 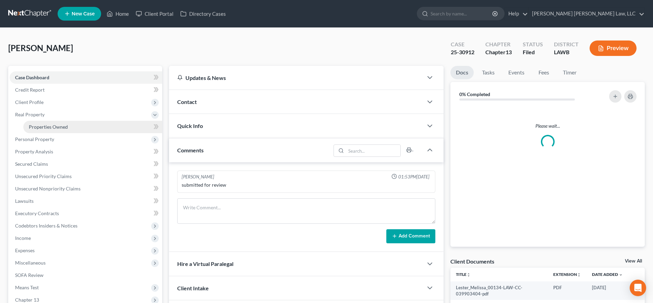 I want to click on span: Personal Property, so click(x=35, y=139).